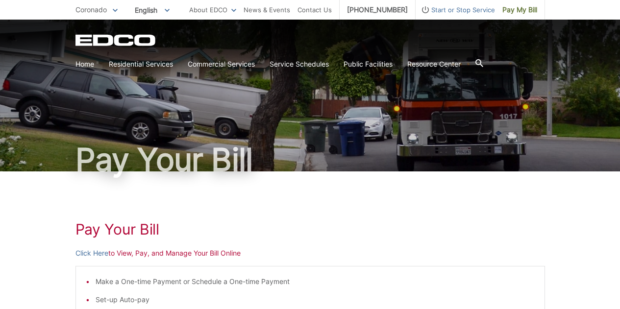 This screenshot has height=309, width=620. Describe the element at coordinates (92, 253) in the screenshot. I see `a: Click Here` at that location.